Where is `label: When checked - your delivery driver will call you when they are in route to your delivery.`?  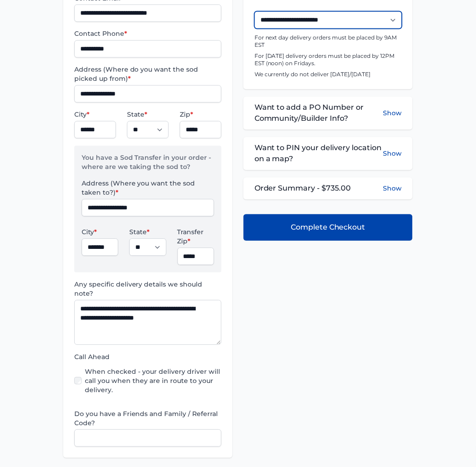
label: When checked - your delivery driver will call you when they are in route to your delivery. is located at coordinates (154, 381).